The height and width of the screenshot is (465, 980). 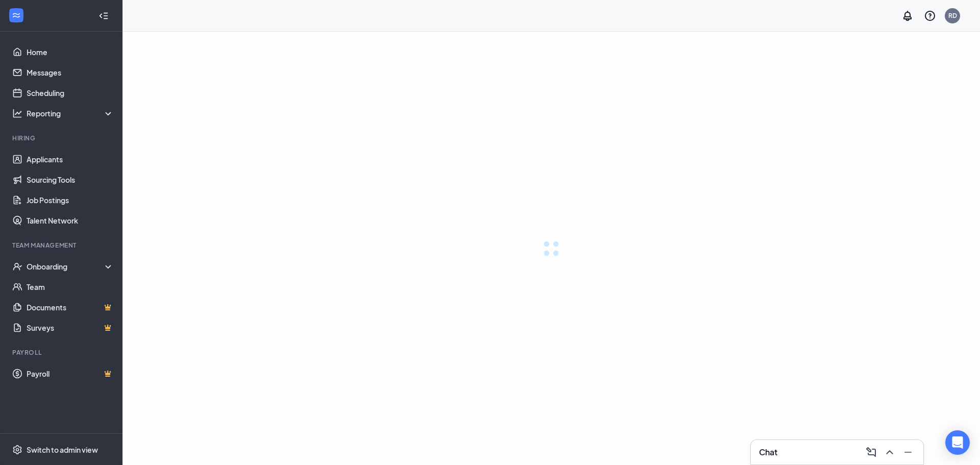 I want to click on div: Onboarding, so click(x=71, y=267).